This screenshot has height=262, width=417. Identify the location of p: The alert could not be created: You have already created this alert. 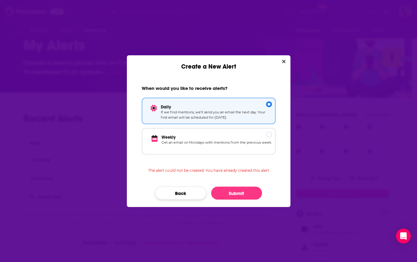
(209, 167).